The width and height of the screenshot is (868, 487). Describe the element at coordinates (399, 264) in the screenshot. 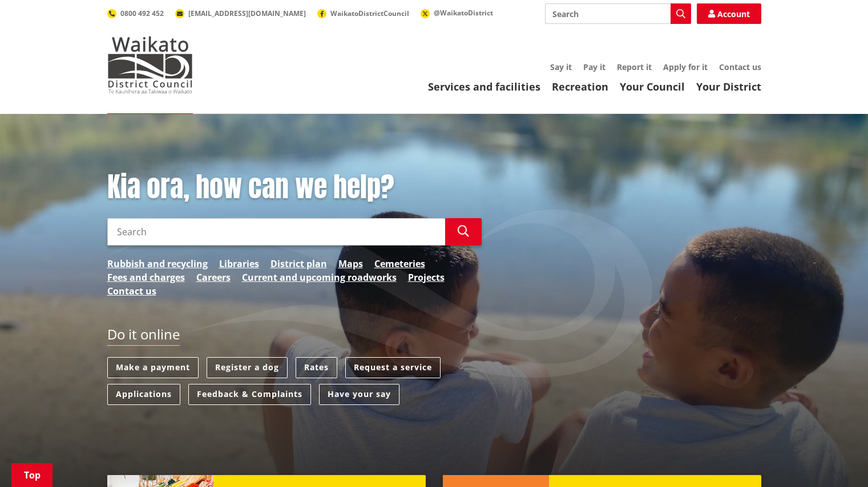

I see `a: Cemeteries` at that location.